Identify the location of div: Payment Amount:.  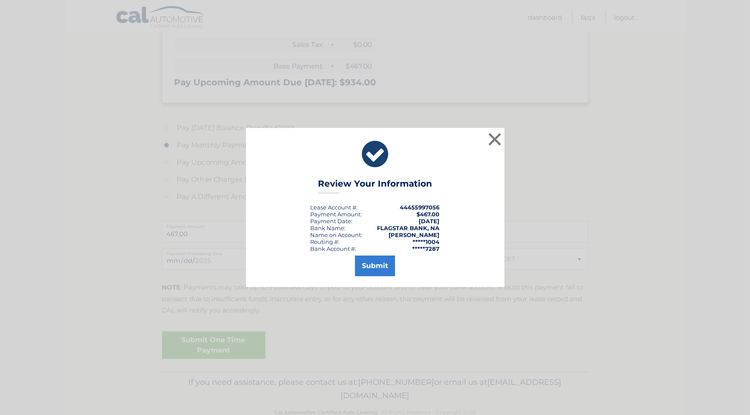
(336, 214).